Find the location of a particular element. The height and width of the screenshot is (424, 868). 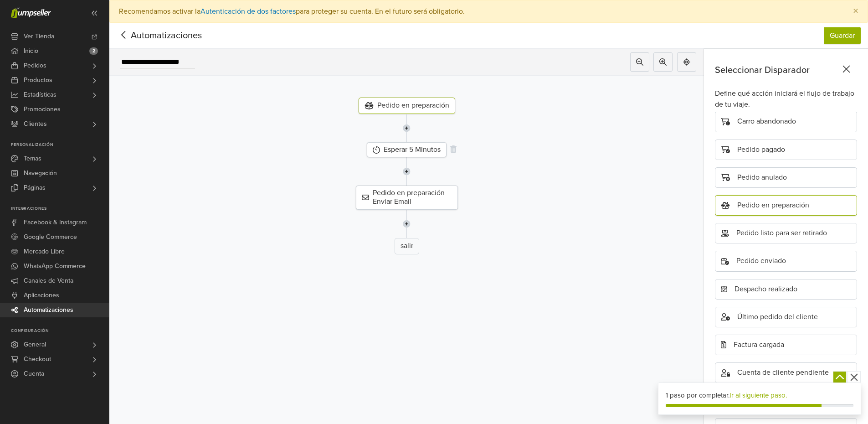

span: Mercado Libre is located at coordinates (44, 251).